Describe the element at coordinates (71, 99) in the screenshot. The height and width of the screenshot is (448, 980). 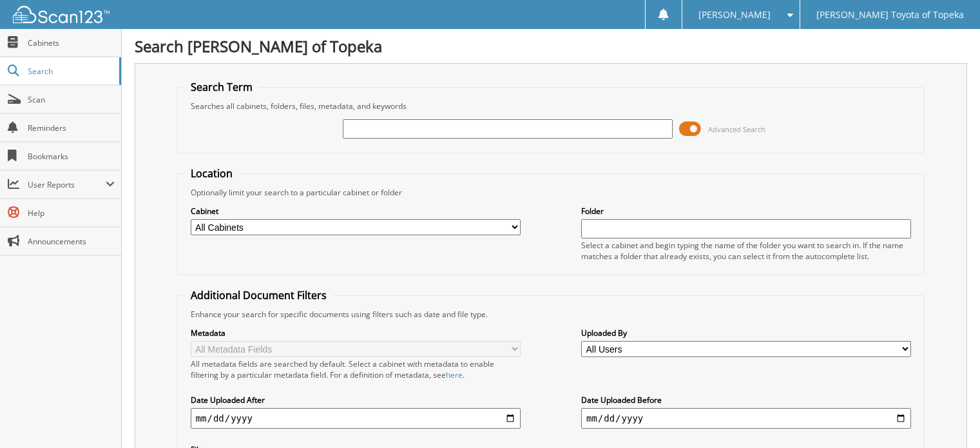
I see `span: Scan` at that location.